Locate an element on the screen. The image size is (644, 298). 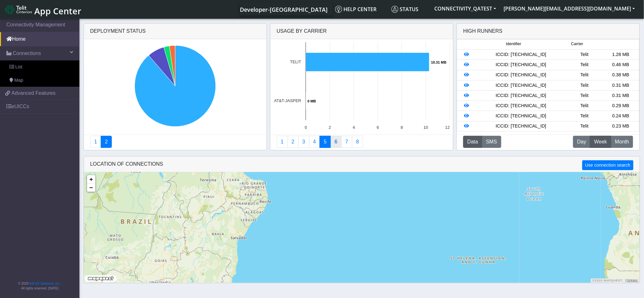
img: logo-telit-cinterion-gw-new.png is located at coordinates (19, 9).